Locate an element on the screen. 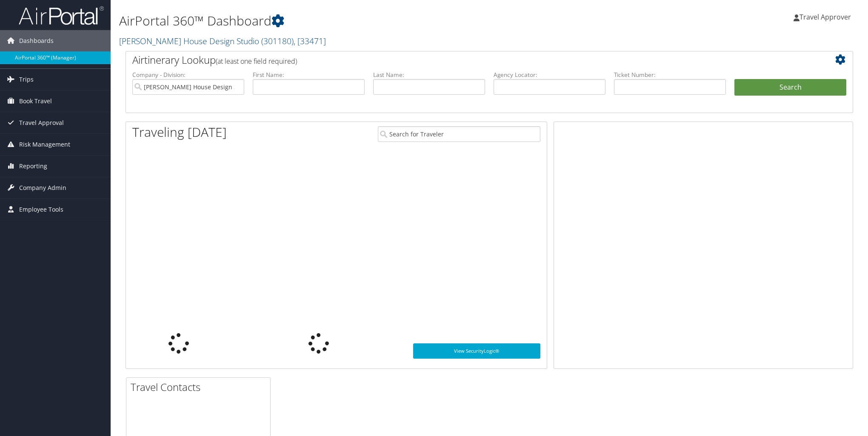 This screenshot has height=436, width=868. span: Employee Tools is located at coordinates (42, 210).